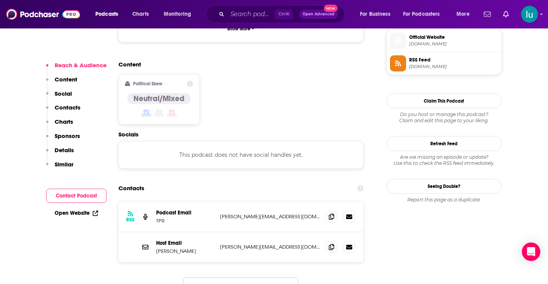  What do you see at coordinates (185, 213) in the screenshot?
I see `p: Podcast Email` at bounding box center [185, 213].